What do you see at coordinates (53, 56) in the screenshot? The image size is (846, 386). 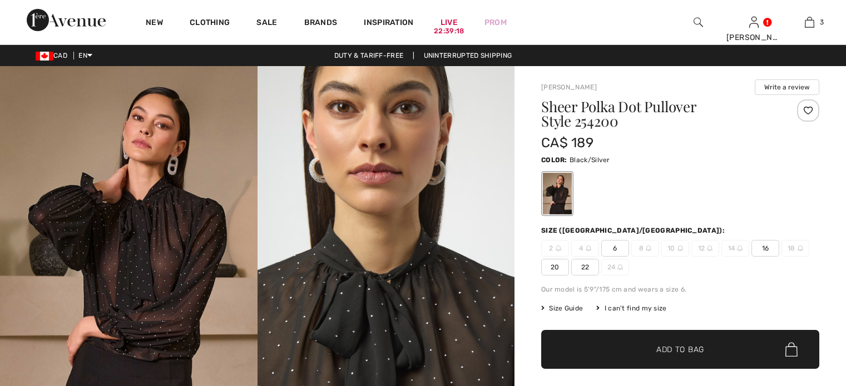 I see `span: CAD` at bounding box center [53, 56].